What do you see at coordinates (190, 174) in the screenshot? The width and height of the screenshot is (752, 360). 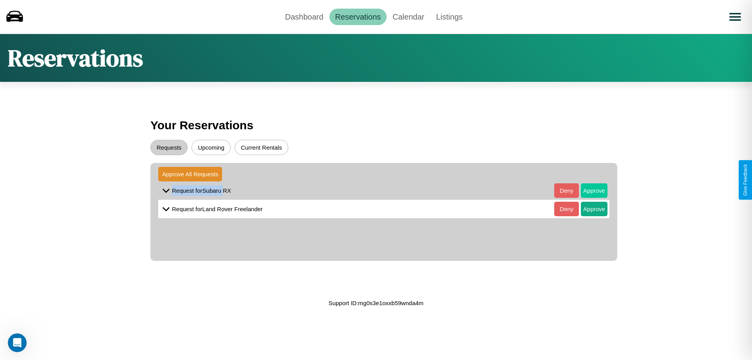 I see `button: Approve All Requests` at bounding box center [190, 174].